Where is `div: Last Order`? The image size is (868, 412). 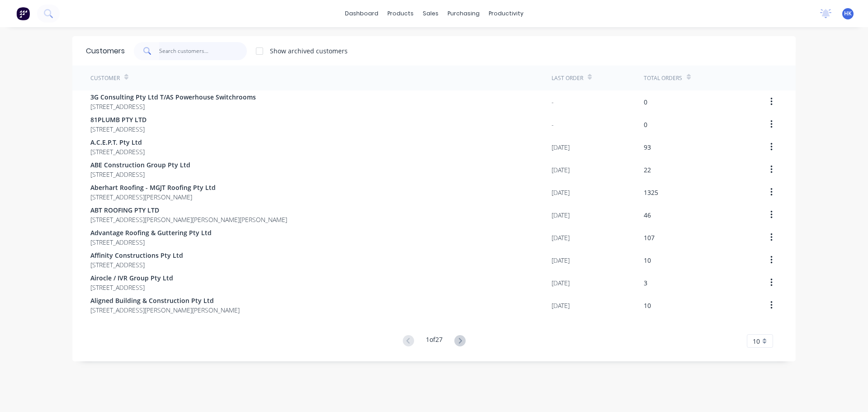 div: Last Order is located at coordinates (567, 78).